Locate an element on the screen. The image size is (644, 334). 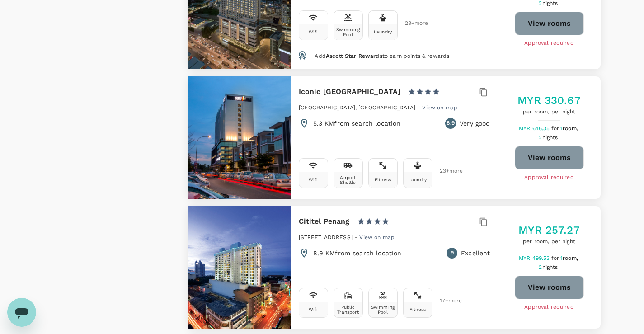
div: Public Transport is located at coordinates (348, 309).